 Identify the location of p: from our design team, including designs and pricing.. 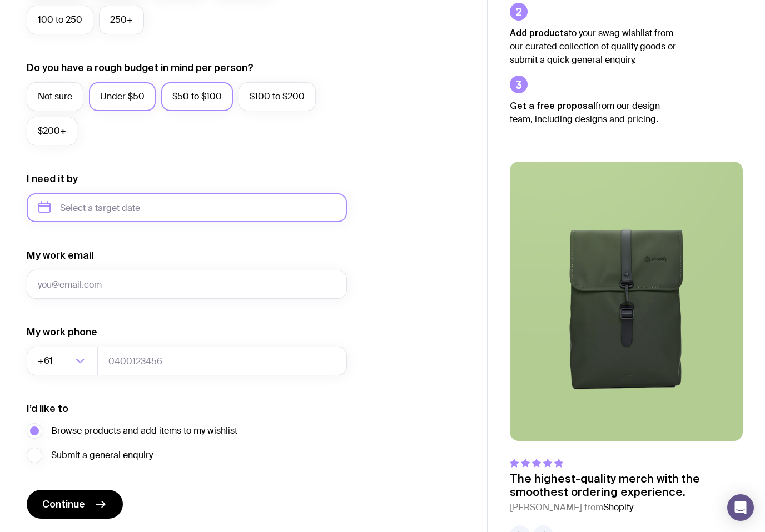
(593, 113).